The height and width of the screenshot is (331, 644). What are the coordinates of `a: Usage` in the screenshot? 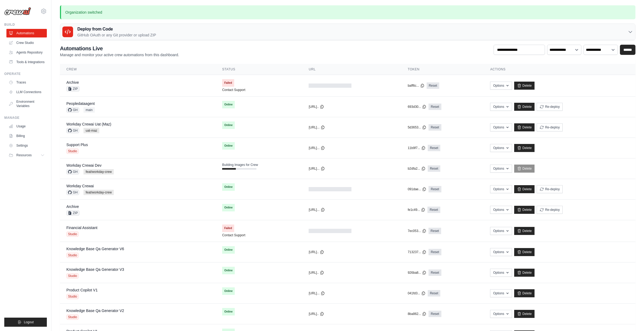 It's located at (26, 126).